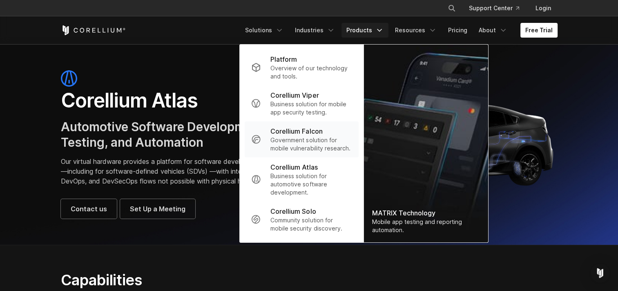 Image resolution: width=618 pixels, height=291 pixels. What do you see at coordinates (283, 59) in the screenshot?
I see `p: Platform` at bounding box center [283, 59].